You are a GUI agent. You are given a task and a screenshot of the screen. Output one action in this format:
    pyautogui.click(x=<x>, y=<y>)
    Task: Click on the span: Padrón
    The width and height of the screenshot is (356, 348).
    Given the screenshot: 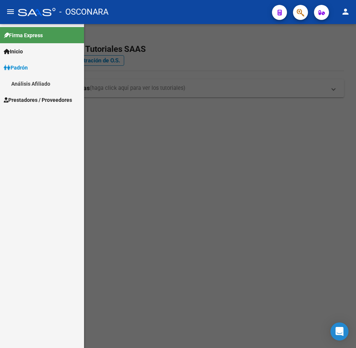 What is the action you would take?
    pyautogui.click(x=16, y=68)
    